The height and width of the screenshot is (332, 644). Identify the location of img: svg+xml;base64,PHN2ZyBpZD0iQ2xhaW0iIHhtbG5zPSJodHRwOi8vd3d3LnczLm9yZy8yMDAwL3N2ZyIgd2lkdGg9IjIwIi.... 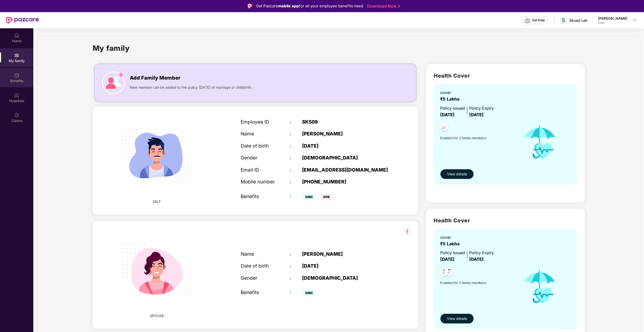
(17, 115).